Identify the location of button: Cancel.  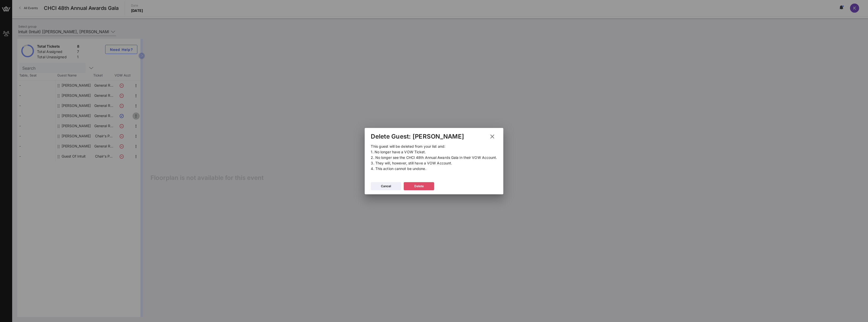
(386, 186).